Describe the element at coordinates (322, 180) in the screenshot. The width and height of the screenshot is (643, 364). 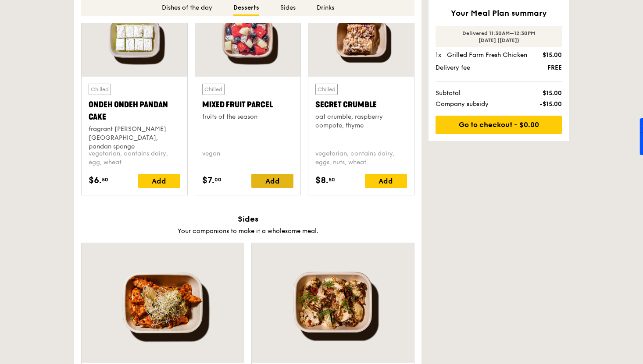
I see `span: $8.` at that location.